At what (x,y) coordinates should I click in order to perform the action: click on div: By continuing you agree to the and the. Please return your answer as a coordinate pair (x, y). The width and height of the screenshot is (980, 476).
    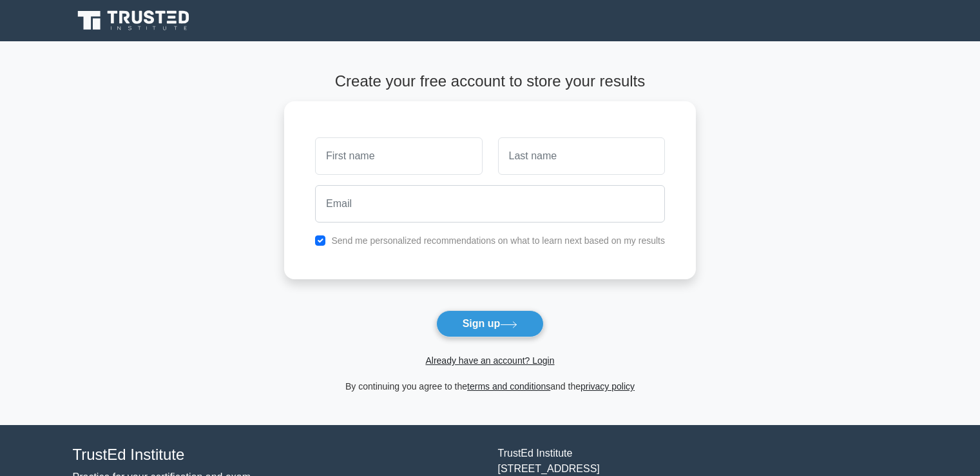
    Looking at the image, I should click on (490, 387).